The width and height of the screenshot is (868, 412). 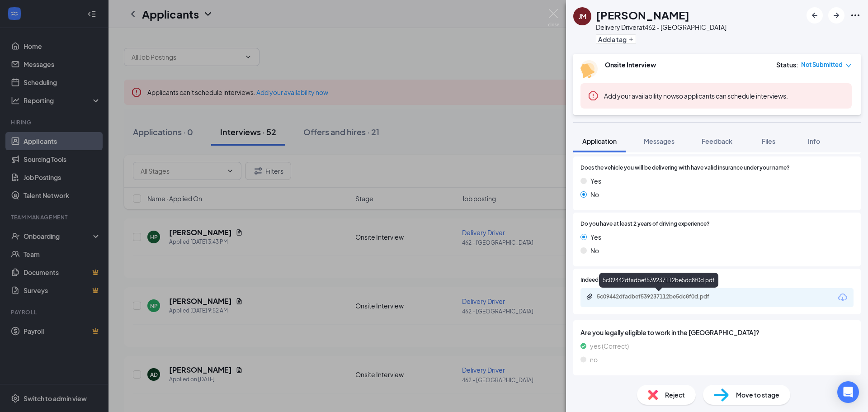 What do you see at coordinates (631, 39) in the screenshot?
I see `svg: Plus` at bounding box center [631, 39].